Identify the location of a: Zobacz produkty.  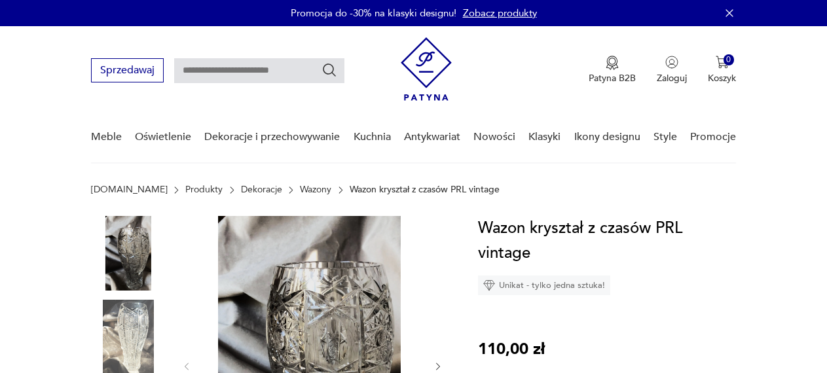
(499, 13).